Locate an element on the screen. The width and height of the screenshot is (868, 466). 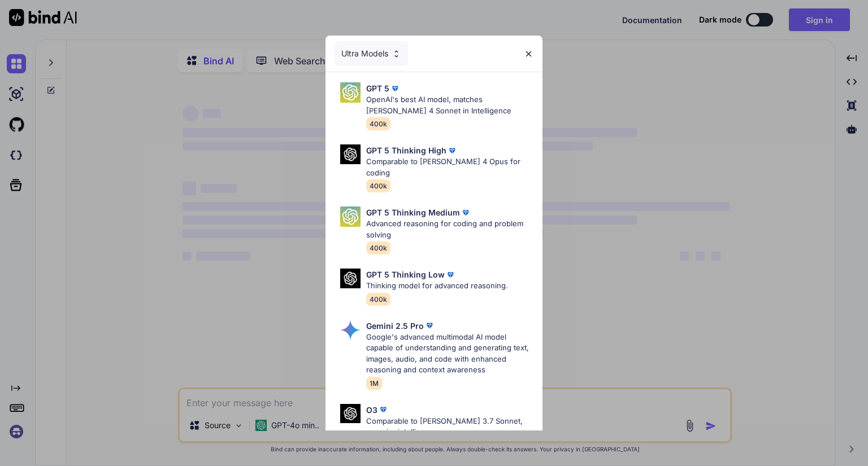
p: GPT 5 Thinking High is located at coordinates (406, 150).